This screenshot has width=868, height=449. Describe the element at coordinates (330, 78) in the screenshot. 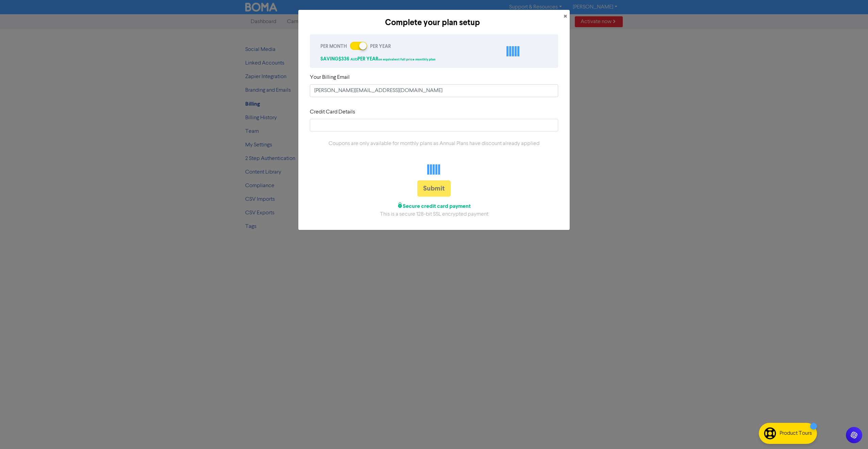

I see `label: Your Billing Email` at that location.